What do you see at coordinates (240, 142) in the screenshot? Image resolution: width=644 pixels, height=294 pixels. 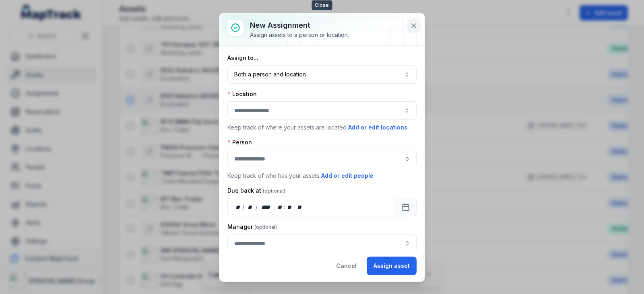 I see `label: Person` at bounding box center [240, 142].